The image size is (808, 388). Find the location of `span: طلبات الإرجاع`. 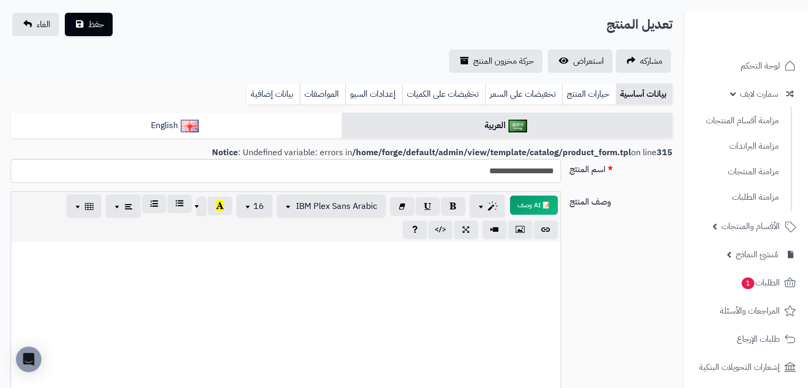

span: طلبات الإرجاع is located at coordinates (758, 339).